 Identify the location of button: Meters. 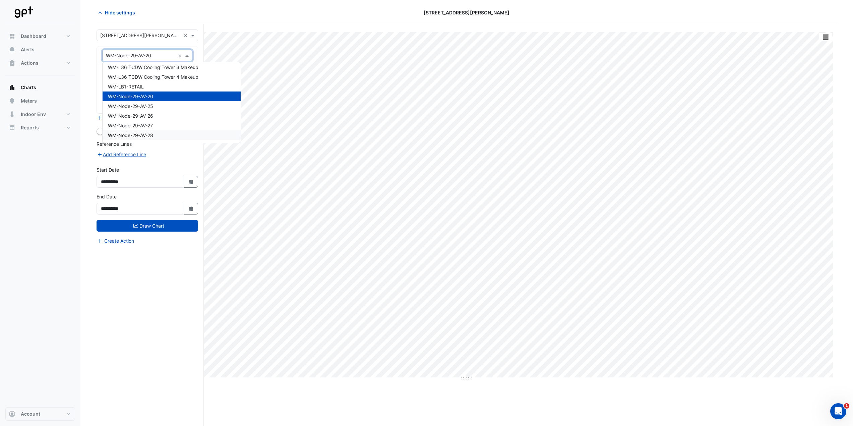
(40, 101).